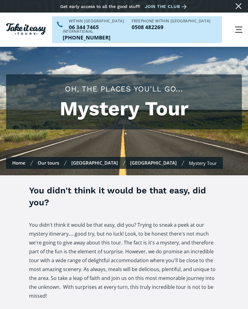  I want to click on h2: Oh, the places you'll go..., so click(124, 89).